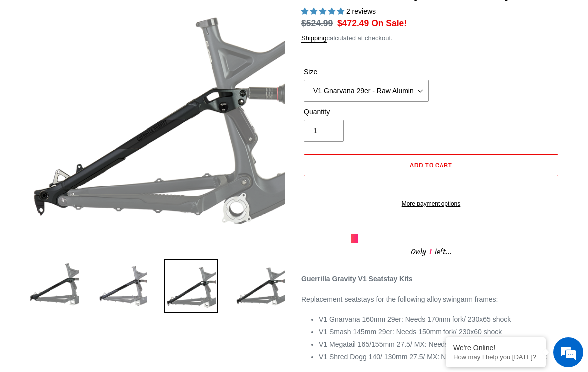  I want to click on button: Add to cart, so click(431, 165).